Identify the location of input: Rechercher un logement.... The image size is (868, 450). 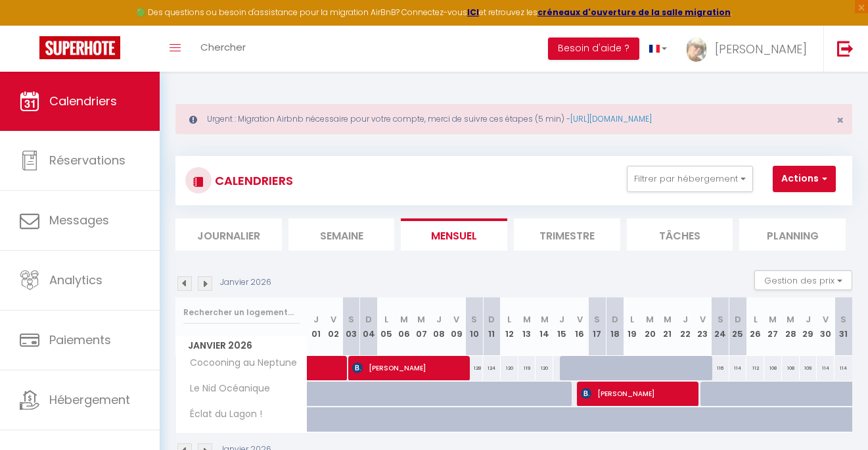
(241, 312).